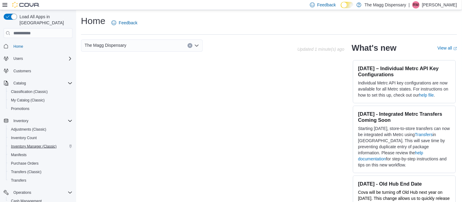  Describe the element at coordinates (40, 155) in the screenshot. I see `button: Manifests` at that location.